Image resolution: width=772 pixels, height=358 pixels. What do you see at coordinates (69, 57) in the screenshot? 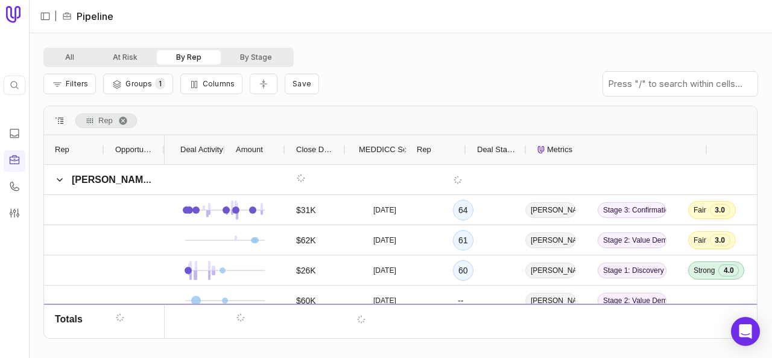
I see `button: All` at bounding box center [69, 57].